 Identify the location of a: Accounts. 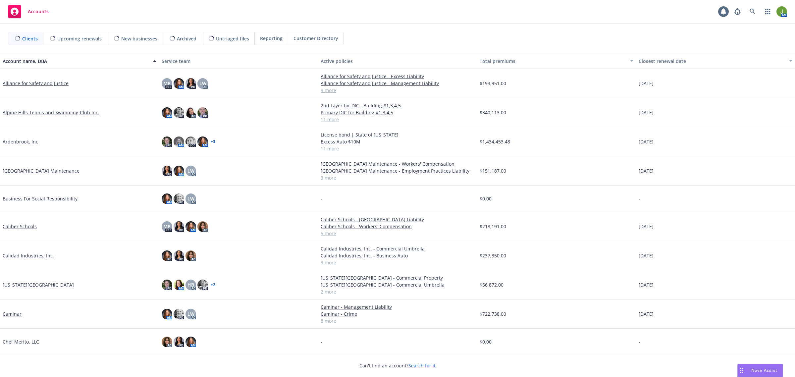
(28, 12).